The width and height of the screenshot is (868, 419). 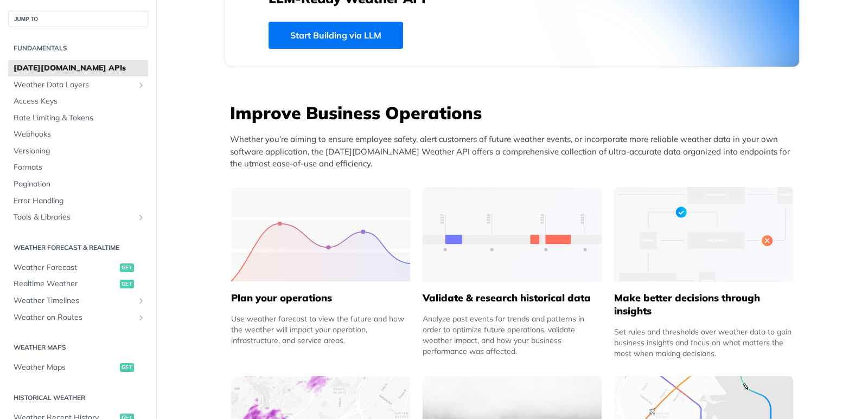 What do you see at coordinates (78, 118) in the screenshot?
I see `a: Rate Limiting & Tokens` at bounding box center [78, 118].